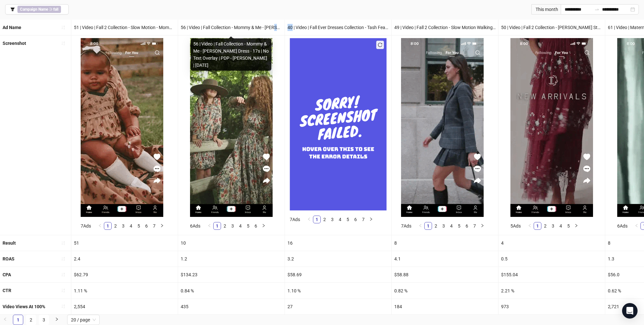 The width and height of the screenshot is (644, 325). What do you see at coordinates (231, 259) in the screenshot?
I see `div: 1.2` at bounding box center [231, 259].